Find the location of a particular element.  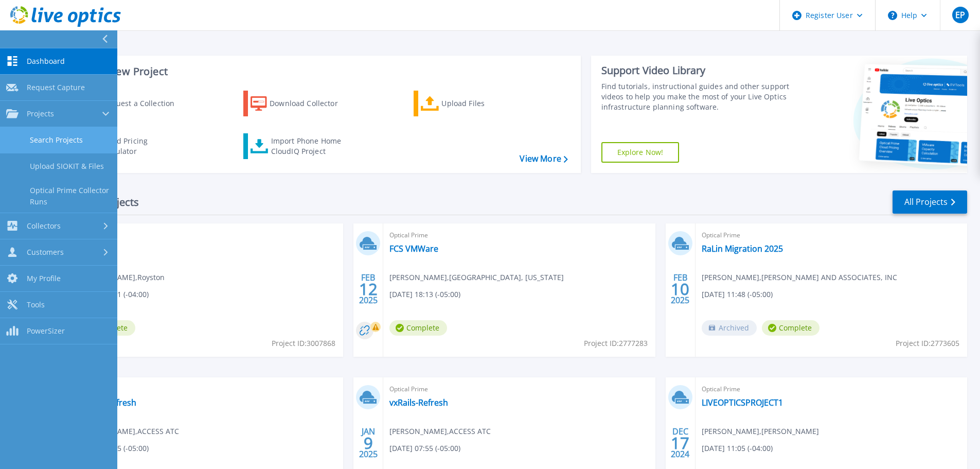

a: FCS VMWare is located at coordinates (414, 249).